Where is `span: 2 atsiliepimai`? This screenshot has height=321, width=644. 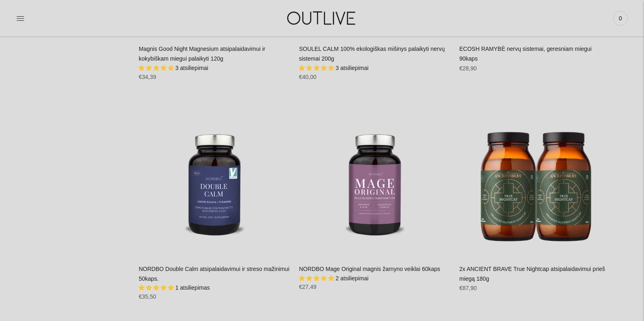
span: 2 atsiliepimai is located at coordinates (352, 278).